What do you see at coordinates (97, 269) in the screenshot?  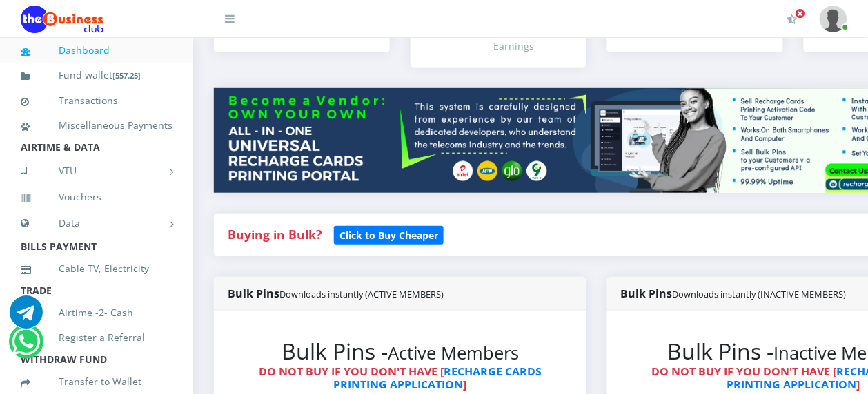 I see `a: Cable TV, Electricity` at bounding box center [97, 269].